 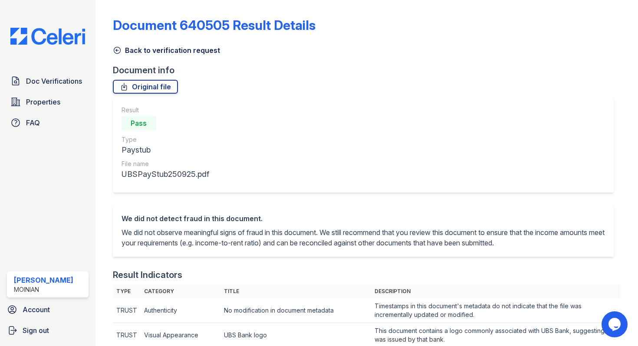 What do you see at coordinates (363, 238) in the screenshot?
I see `p: We did not observe meaningful signs of fraud in this document. We still recommend that you review...` at bounding box center [363, 238].